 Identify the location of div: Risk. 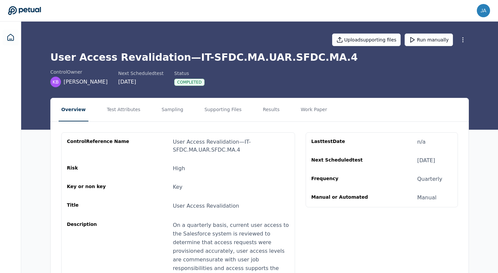
(99, 168).